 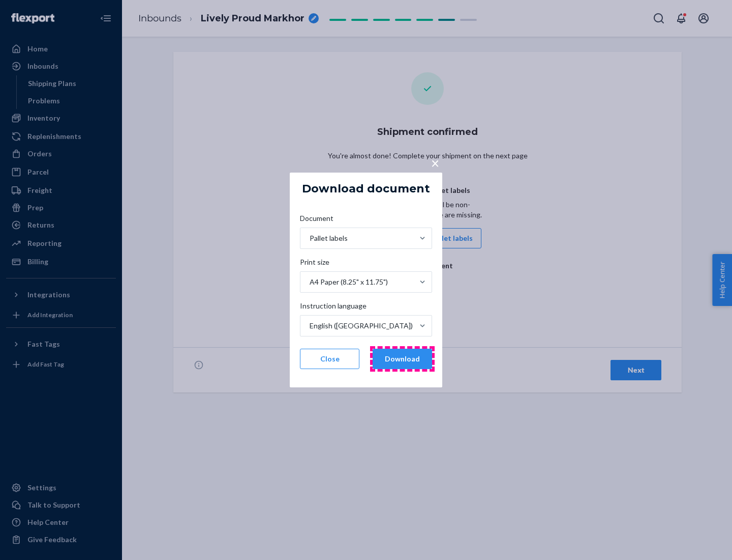 I want to click on div: A4 Paper (8.25" x 11.75"), so click(x=349, y=281).